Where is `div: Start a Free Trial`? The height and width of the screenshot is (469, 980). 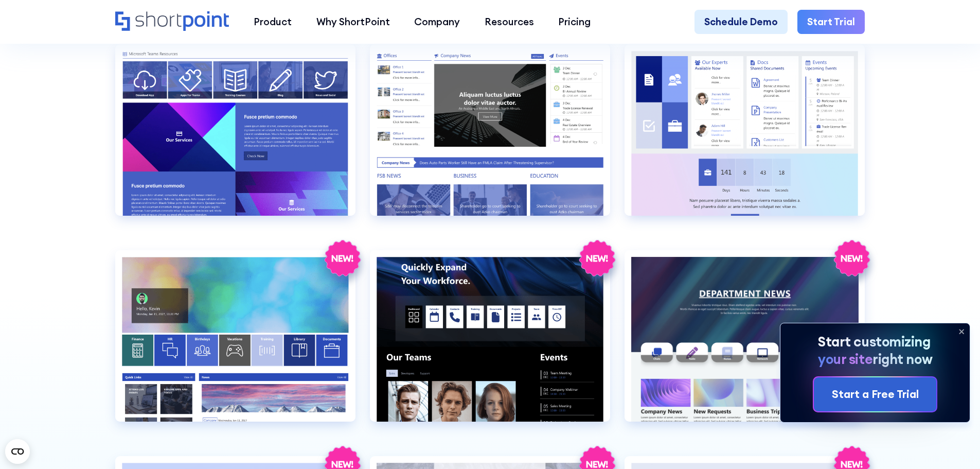
div: Start a Free Trial is located at coordinates (874, 394).